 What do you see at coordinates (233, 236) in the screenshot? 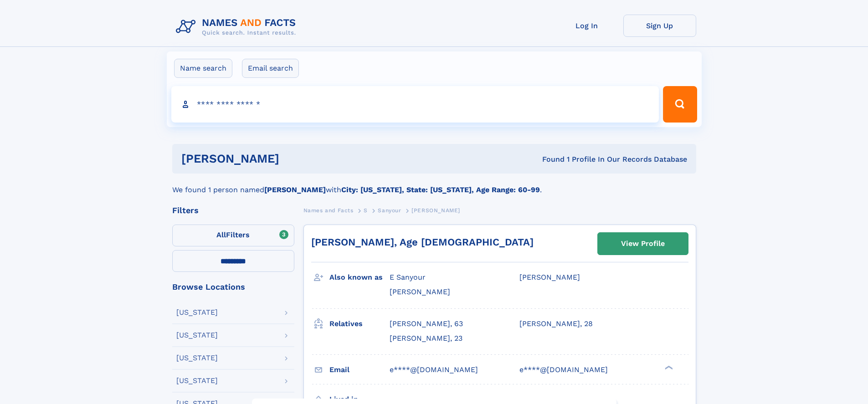
I see `label: Filters` at bounding box center [233, 236].